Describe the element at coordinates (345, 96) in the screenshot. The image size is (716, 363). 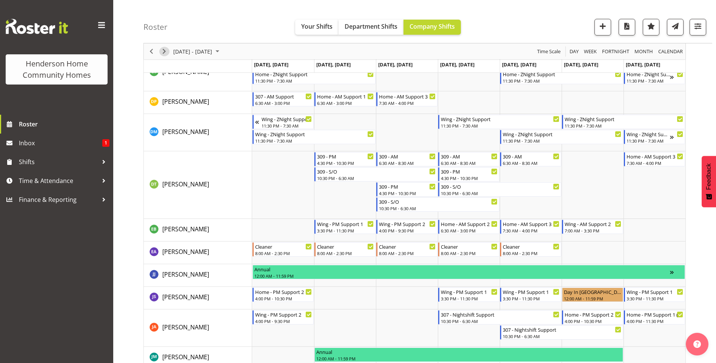
I see `div: Home - AM Support 1` at that location.